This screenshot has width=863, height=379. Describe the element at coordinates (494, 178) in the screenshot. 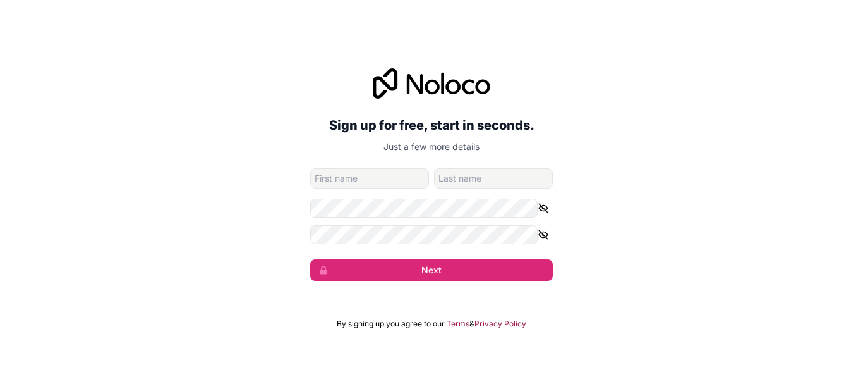

I see `input: family-name` at that location.